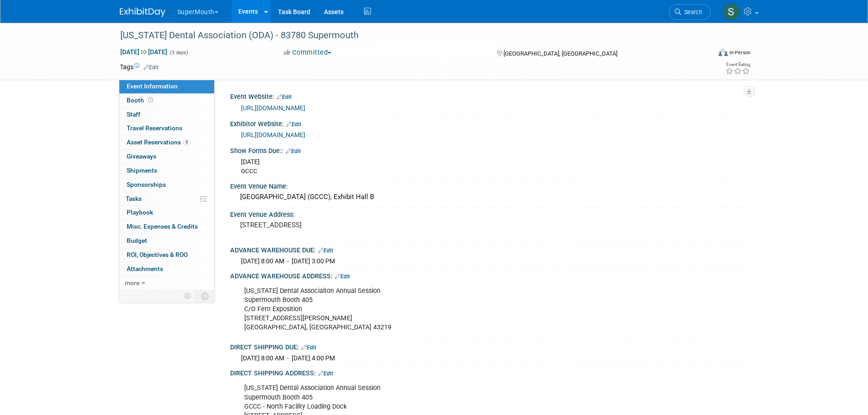 The width and height of the screenshot is (868, 415). Describe the element at coordinates (166, 213) in the screenshot. I see `a: Playbook` at that location.